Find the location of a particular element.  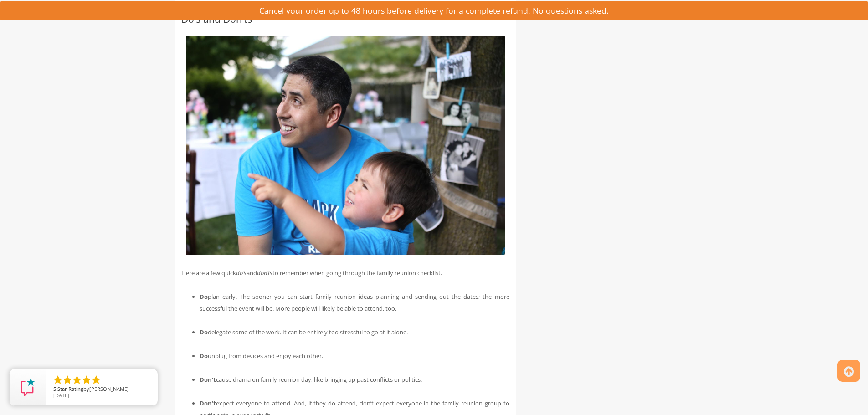

span: by is located at coordinates (101, 390).